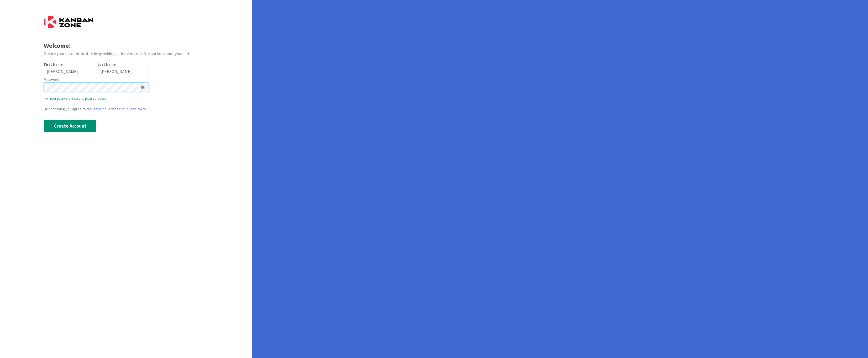 This screenshot has height=358, width=868. What do you see at coordinates (126, 45) in the screenshot?
I see `div: Welcome!` at bounding box center [126, 45].